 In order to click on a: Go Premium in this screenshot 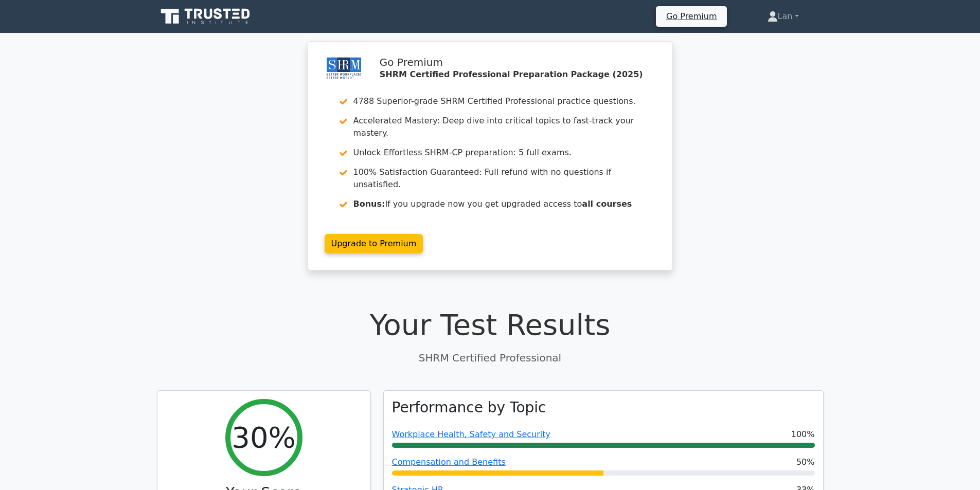, I will do `click(692, 16)`.